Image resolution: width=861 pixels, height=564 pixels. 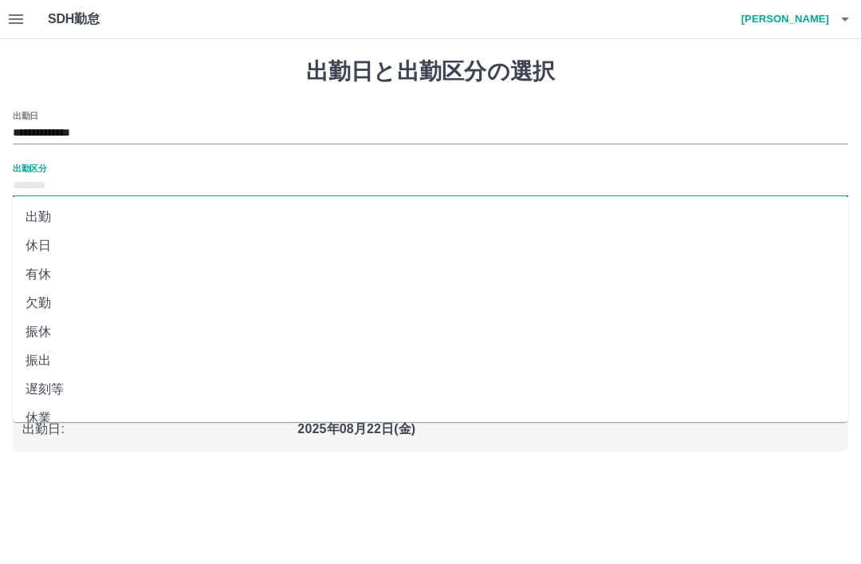 I want to click on li: 出勤, so click(x=431, y=217).